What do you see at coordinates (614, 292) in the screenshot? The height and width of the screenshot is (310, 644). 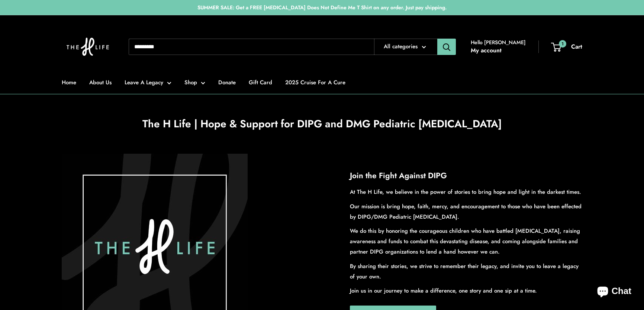 I see `inbox-online-store-chat: Shopify online store chat` at bounding box center [614, 292].